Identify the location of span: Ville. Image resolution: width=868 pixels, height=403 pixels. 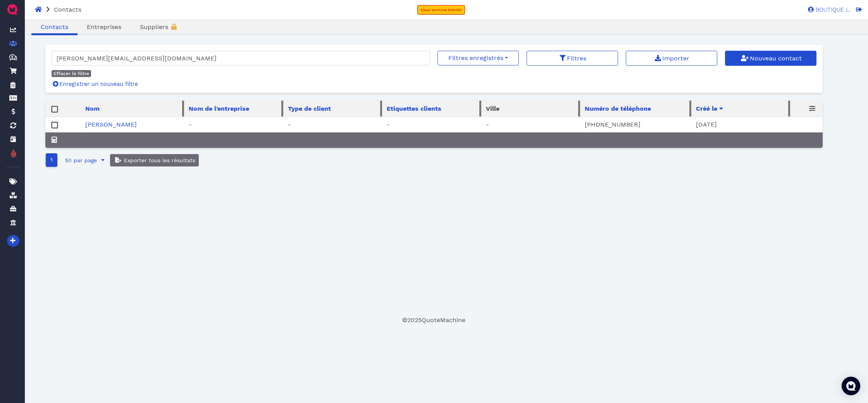
(493, 109).